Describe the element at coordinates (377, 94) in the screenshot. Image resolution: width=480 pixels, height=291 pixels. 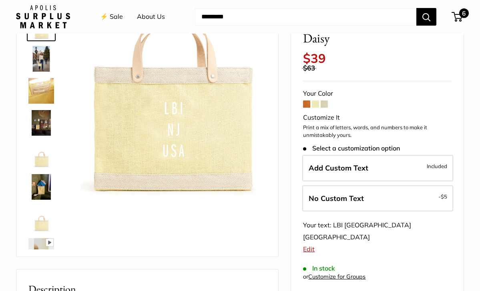
I see `div: Your Color` at that location.